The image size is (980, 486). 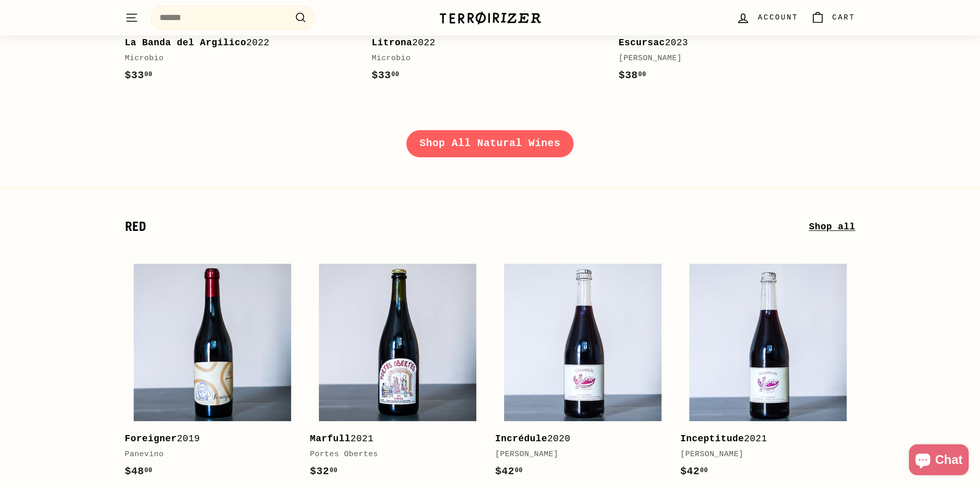 I want to click on b: Inceptitude, so click(x=712, y=439).